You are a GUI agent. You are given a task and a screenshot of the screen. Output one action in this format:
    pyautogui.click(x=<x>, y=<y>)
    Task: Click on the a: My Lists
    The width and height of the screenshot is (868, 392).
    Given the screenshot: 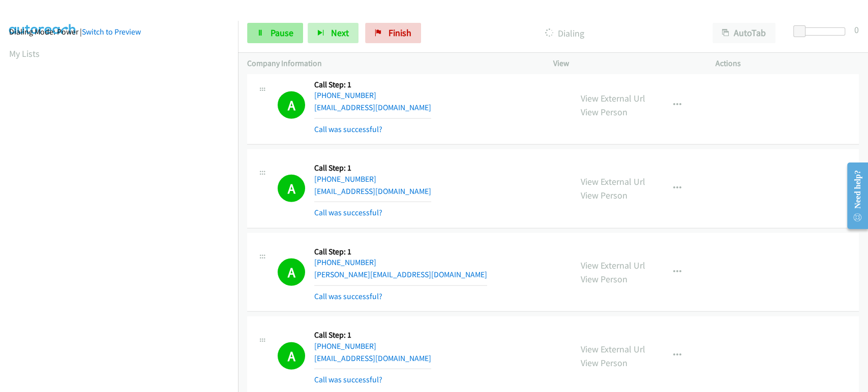 What is the action you would take?
    pyautogui.click(x=24, y=54)
    